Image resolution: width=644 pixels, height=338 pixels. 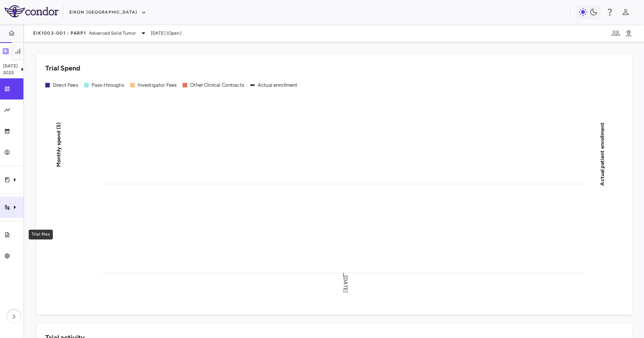 What do you see at coordinates (10, 73) in the screenshot?
I see `p: 2025` at bounding box center [10, 73].